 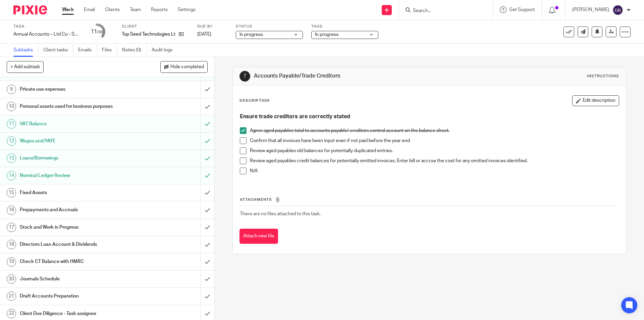 What do you see at coordinates (68, 10) in the screenshot?
I see `a: Work` at bounding box center [68, 10].